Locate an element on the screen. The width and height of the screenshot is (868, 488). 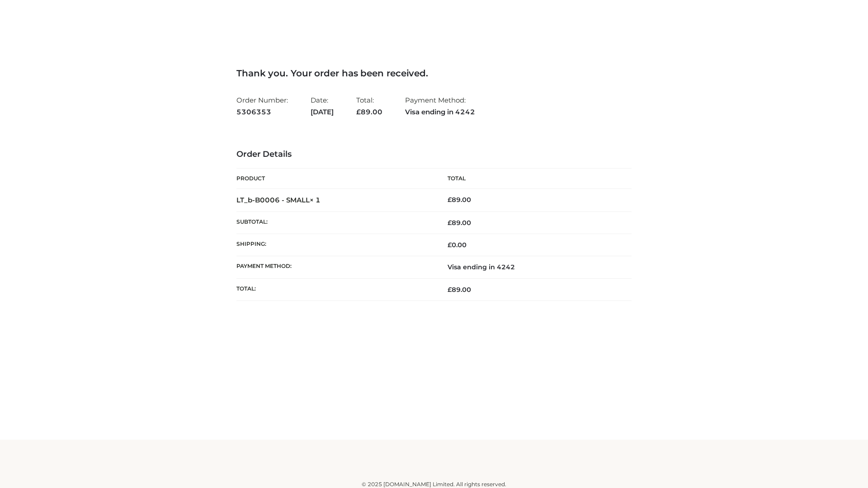
h3: Thank you. Your order has been received. is located at coordinates (434, 73).